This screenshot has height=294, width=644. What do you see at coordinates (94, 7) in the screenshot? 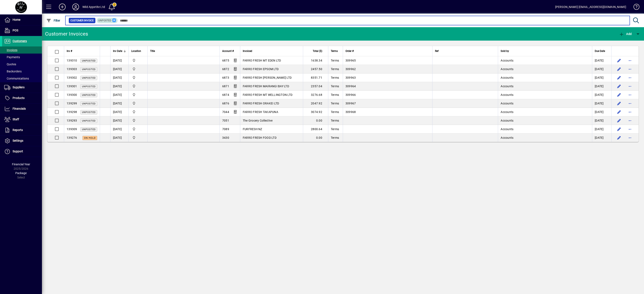
I see `div: Wild Appetite Ltd` at bounding box center [94, 7].